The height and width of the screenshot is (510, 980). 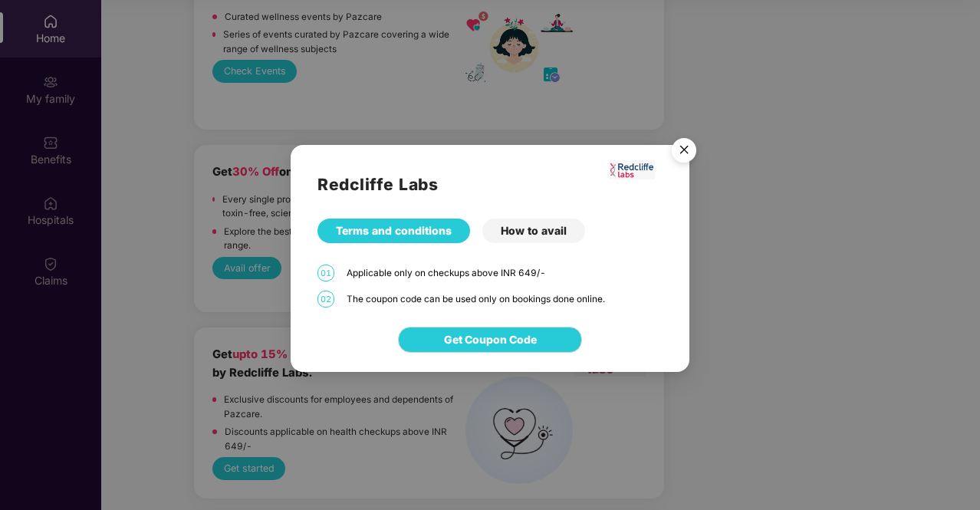 What do you see at coordinates (504, 273) in the screenshot?
I see `div: Applicable only on checkups above INR 649/-` at bounding box center [504, 273].